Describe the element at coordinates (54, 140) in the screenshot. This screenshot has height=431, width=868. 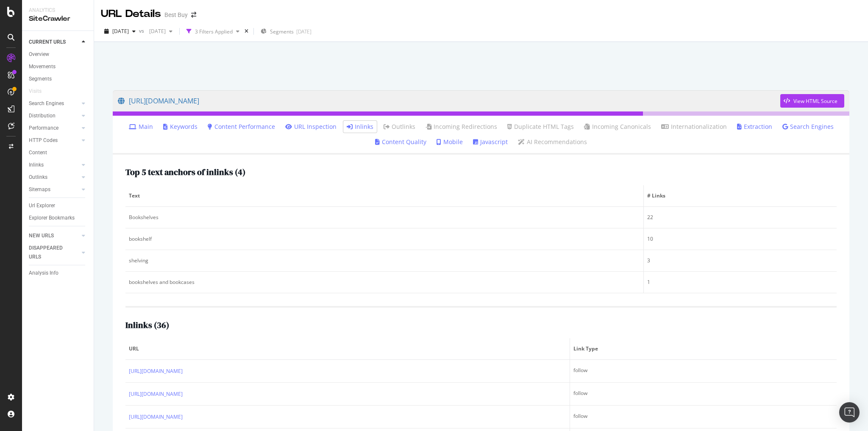
I see `a: HTTP Codes` at that location.